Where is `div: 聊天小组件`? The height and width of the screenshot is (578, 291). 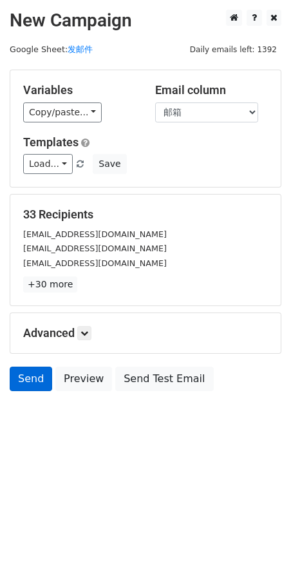
div: 聊天小组件 is located at coordinates (259, 547).